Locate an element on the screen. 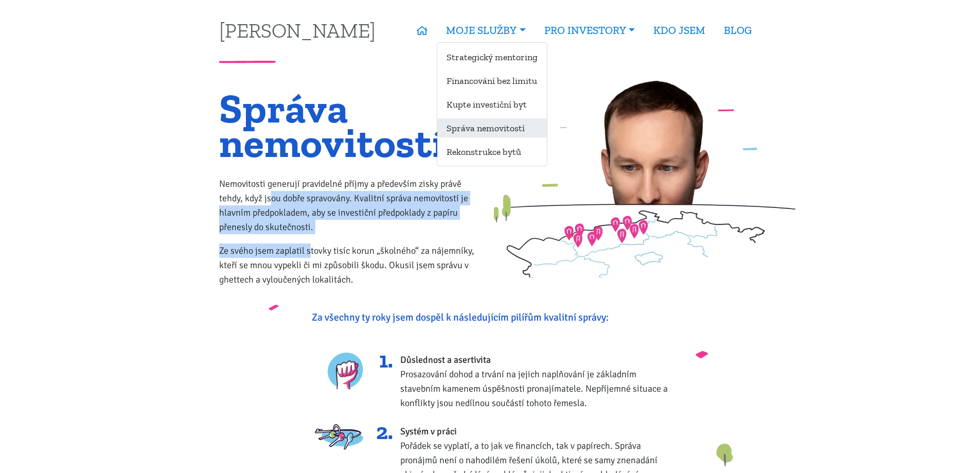 This screenshot has height=473, width=980. p: Nemovitosti generují pravidelné příjmy a především zisky právě tehdy, když jsou dobře spravovány.... is located at coordinates (351, 205).